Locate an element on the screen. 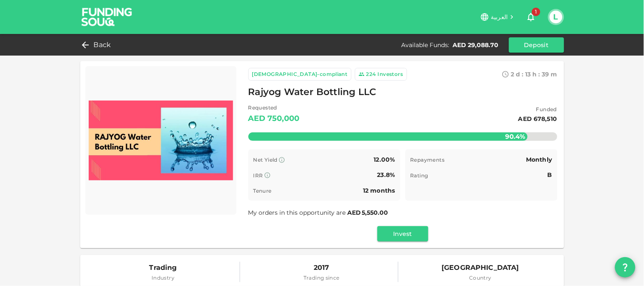 This screenshot has height=286, width=644. div: Investors is located at coordinates (391, 74).